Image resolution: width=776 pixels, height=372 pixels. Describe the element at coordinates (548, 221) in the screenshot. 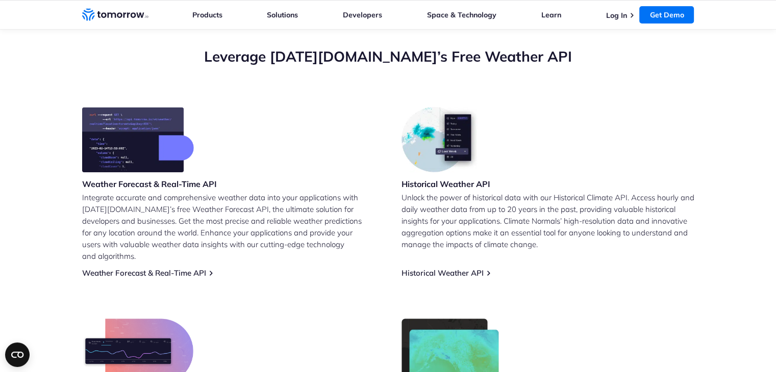

I see `p: Unlock the power of historical data with our Historical Climate API. Access hourly and daily weat...` at that location.